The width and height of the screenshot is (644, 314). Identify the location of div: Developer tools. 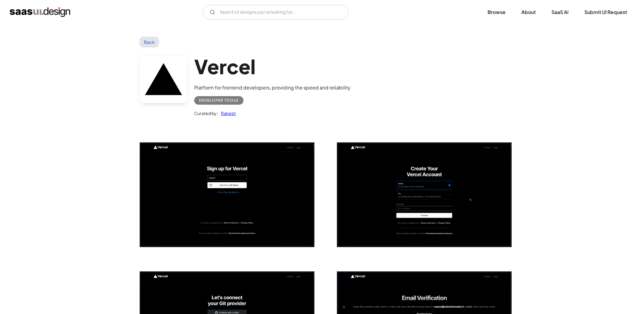
(219, 101).